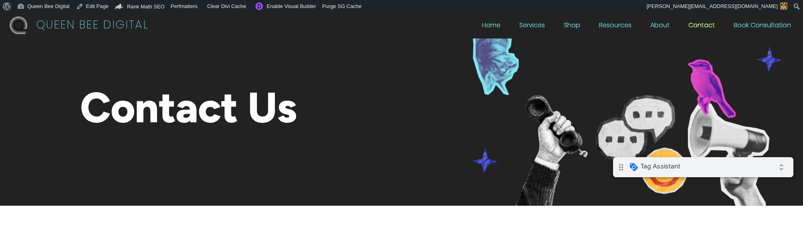 The height and width of the screenshot is (247, 803). What do you see at coordinates (762, 27) in the screenshot?
I see `a: Book Consultation` at bounding box center [762, 27].